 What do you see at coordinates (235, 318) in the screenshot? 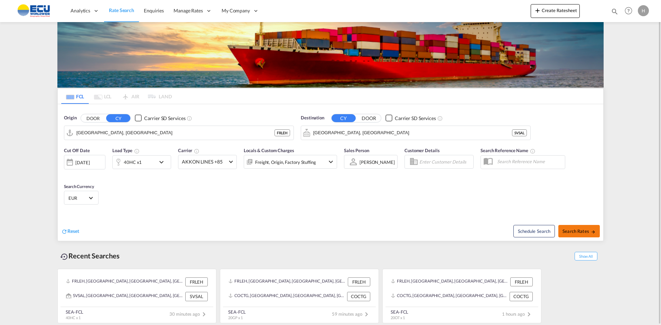
I see `span: 20GP x 1` at bounding box center [235, 318].